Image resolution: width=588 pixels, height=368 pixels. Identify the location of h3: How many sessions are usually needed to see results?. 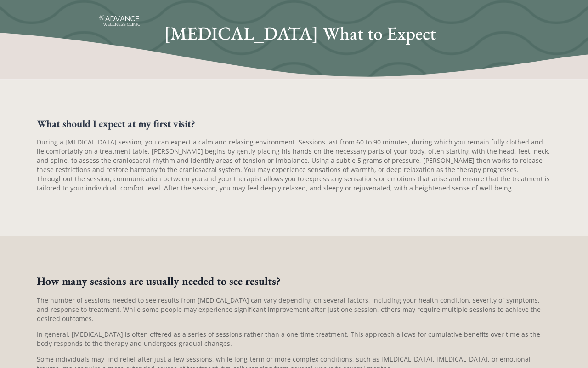
(294, 281).